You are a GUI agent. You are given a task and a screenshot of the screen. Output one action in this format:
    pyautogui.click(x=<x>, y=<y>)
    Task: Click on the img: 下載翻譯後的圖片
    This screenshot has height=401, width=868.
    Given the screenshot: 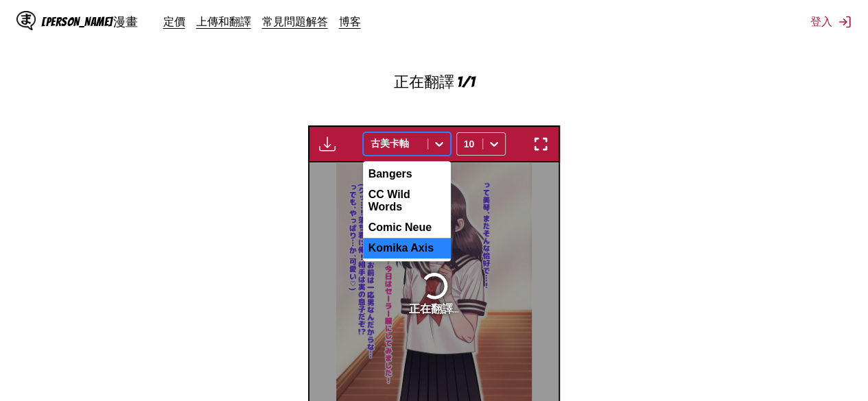 What is the action you would take?
    pyautogui.click(x=328, y=144)
    